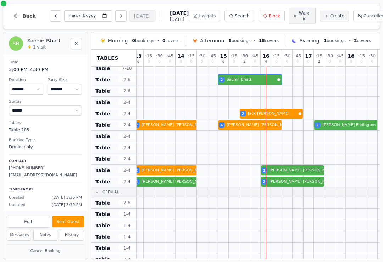  What do you see at coordinates (230, 41) in the screenshot?
I see `span: 8` at bounding box center [230, 41].